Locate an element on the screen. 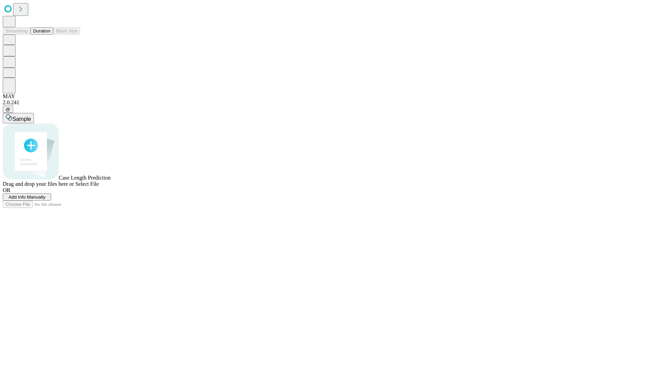 This screenshot has height=373, width=663. button: Duration is located at coordinates (42, 31).